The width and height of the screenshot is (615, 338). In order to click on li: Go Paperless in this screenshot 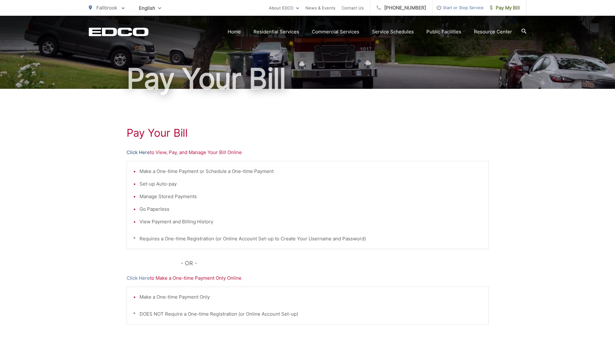, I will do `click(311, 209)`.